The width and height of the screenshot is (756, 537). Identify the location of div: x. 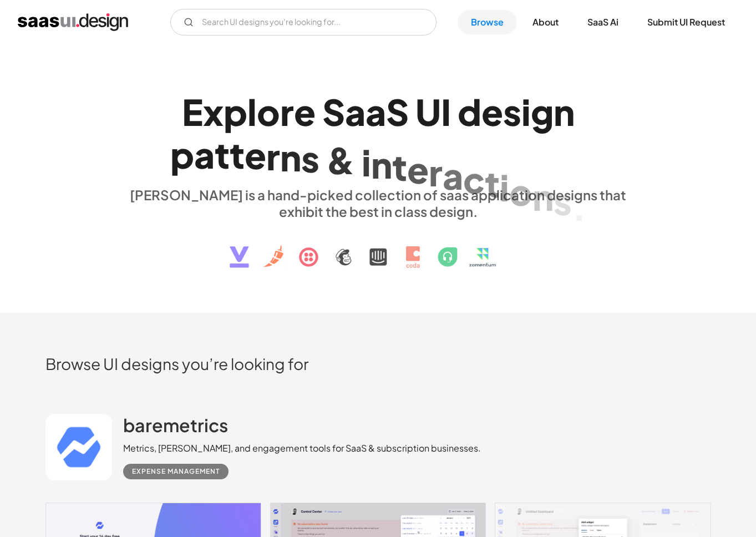
(213, 111).